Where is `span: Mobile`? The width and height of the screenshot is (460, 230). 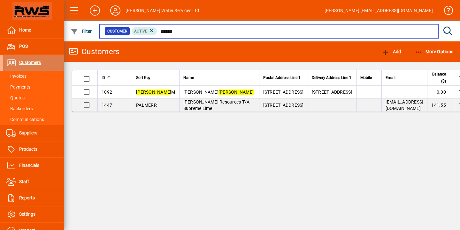 span: Mobile is located at coordinates (366, 78).